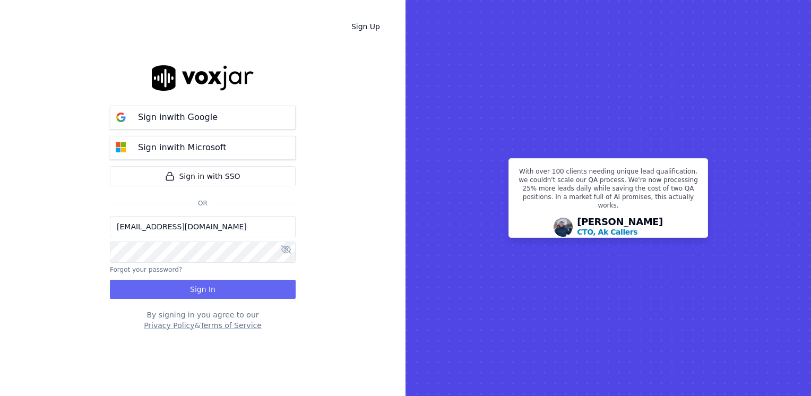 The height and width of the screenshot is (396, 811). I want to click on div: By signing in you agree to our &, so click(203, 320).